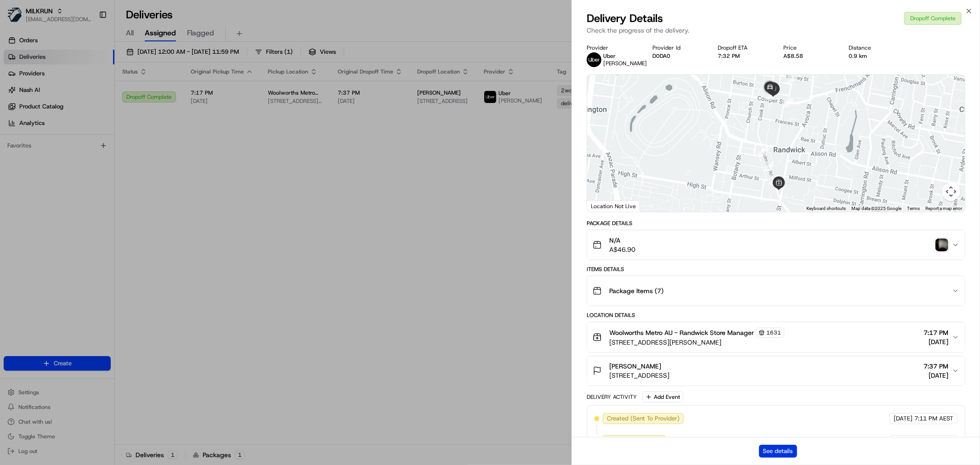 Image resolution: width=980 pixels, height=465 pixels. Describe the element at coordinates (614, 206) in the screenshot. I see `div: Location Not Live` at that location.